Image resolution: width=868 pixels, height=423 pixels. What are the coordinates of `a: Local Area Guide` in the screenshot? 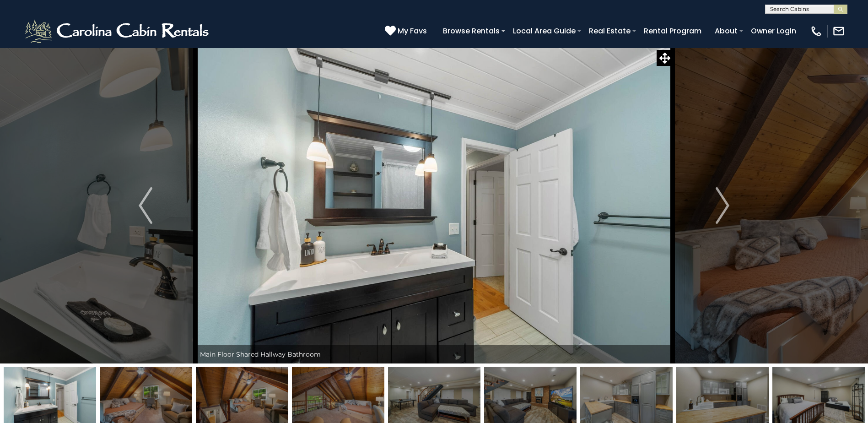 It's located at (544, 31).